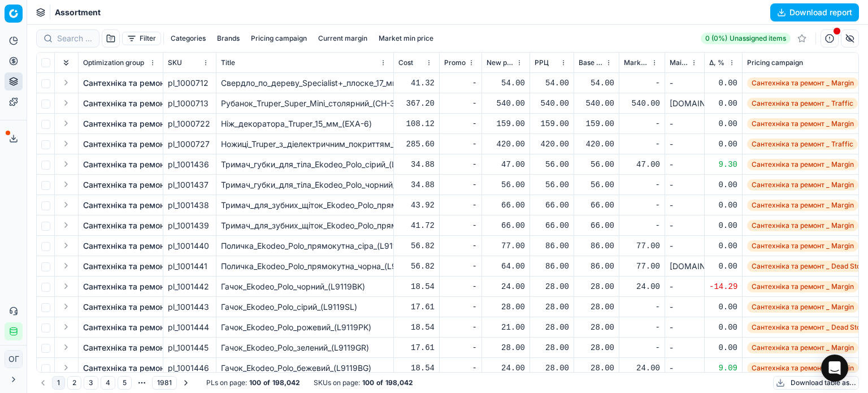 The width and height of the screenshot is (868, 393). What do you see at coordinates (14, 359) in the screenshot?
I see `button: ОГ` at bounding box center [14, 359].